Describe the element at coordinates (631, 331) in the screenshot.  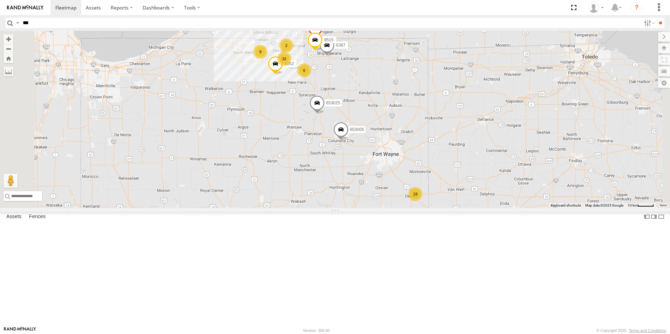
I see `div: © Copyright 2025 -` at that location.